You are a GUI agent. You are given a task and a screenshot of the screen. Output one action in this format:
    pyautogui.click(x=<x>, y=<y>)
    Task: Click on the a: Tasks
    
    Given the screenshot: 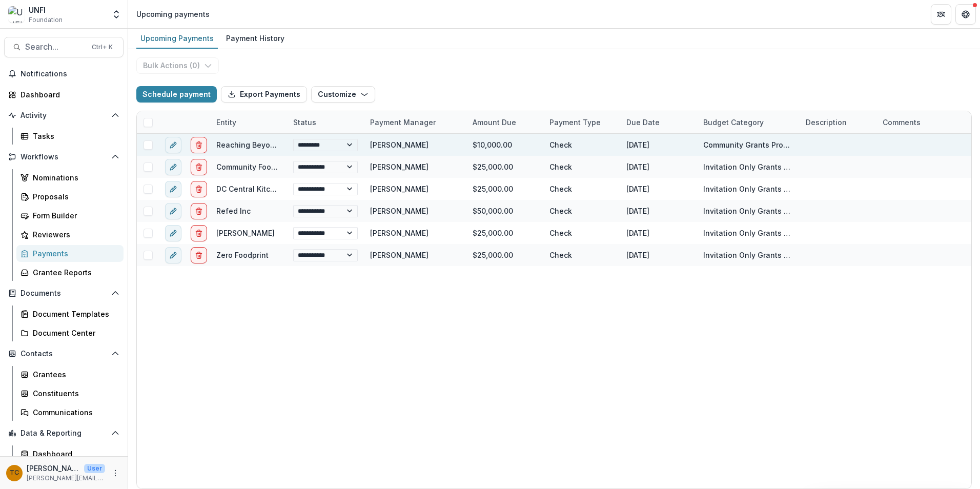 What is the action you would take?
    pyautogui.click(x=70, y=136)
    